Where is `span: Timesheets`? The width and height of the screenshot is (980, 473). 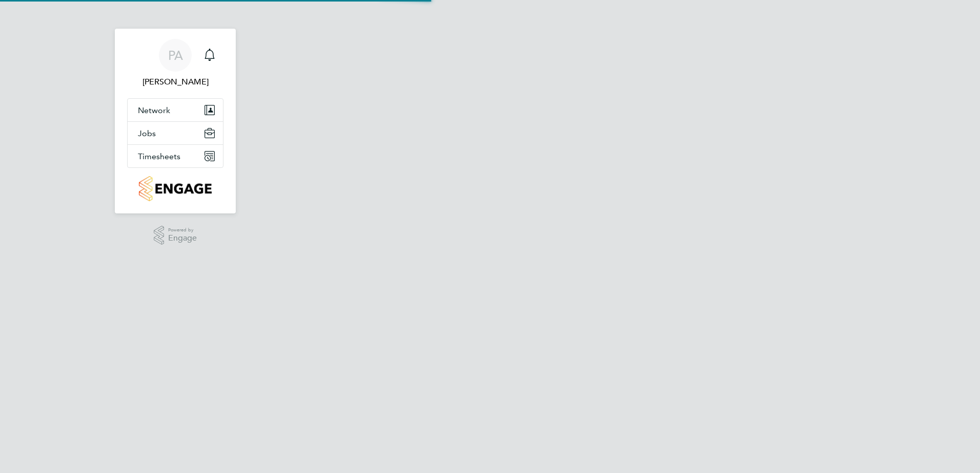 span: Timesheets is located at coordinates (159, 157).